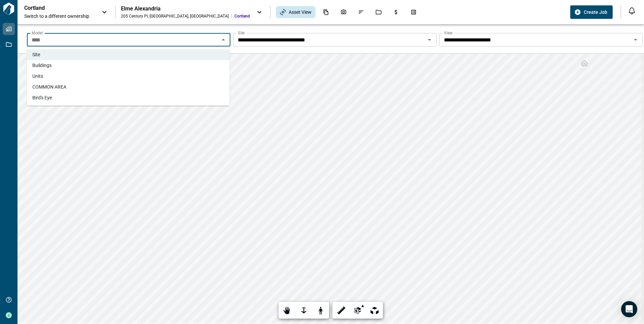  What do you see at coordinates (361, 12) in the screenshot?
I see `div: Issues & Info` at bounding box center [361, 12].